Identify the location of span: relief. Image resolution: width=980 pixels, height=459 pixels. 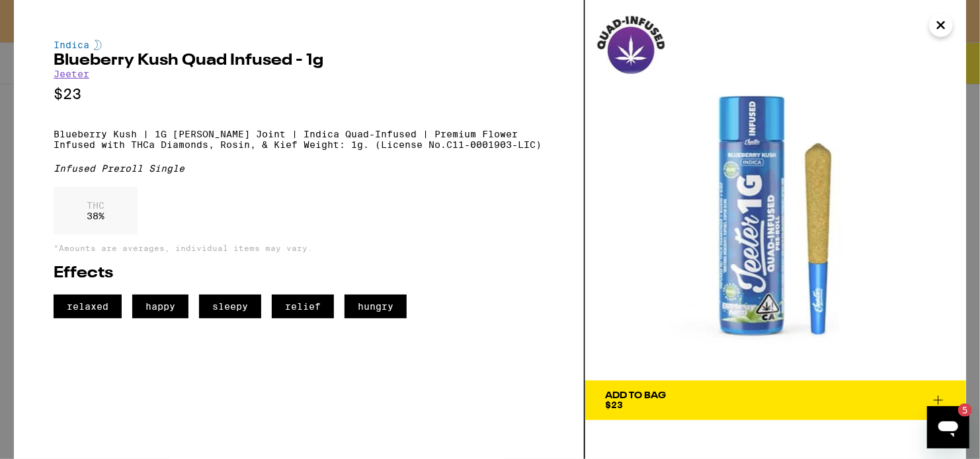
(303, 306).